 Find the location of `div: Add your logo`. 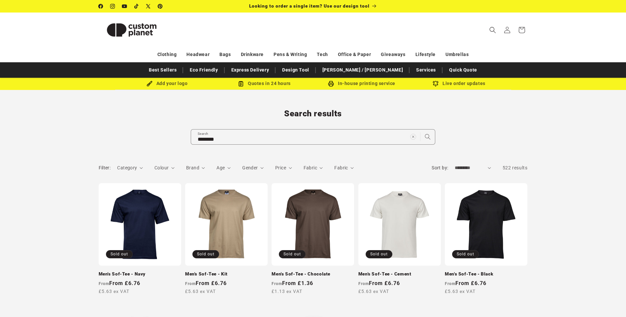

div: Add your logo is located at coordinates (167, 83).